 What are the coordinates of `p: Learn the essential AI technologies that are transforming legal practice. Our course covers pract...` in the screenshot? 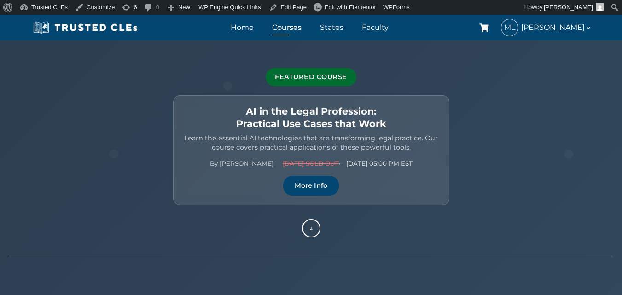 It's located at (311, 143).